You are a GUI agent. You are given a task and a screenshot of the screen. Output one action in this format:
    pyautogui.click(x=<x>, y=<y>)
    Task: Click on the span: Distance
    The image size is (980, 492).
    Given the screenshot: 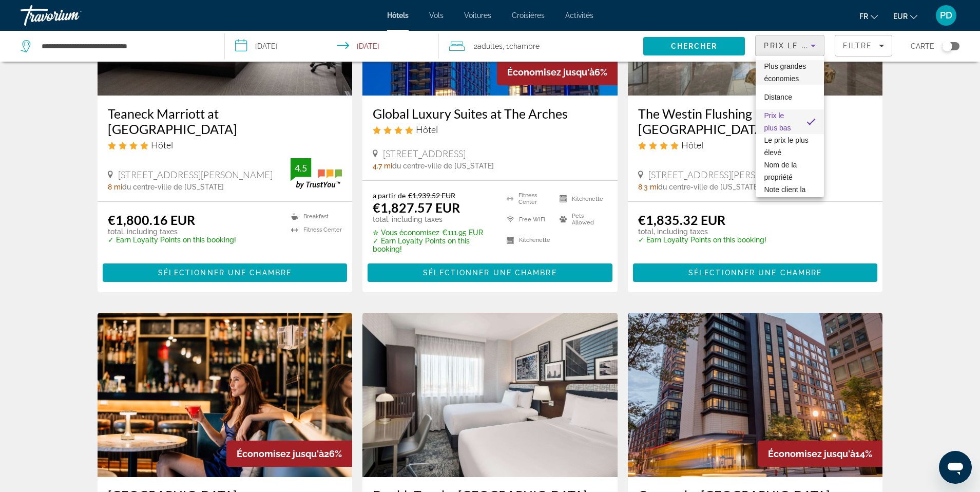 What is the action you would take?
    pyautogui.click(x=778, y=97)
    